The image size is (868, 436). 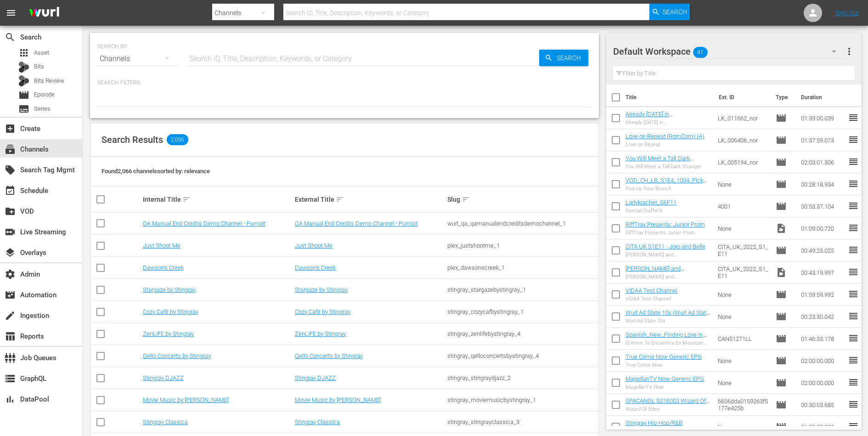 What do you see at coordinates (24, 67) in the screenshot?
I see `div: Bits` at bounding box center [24, 67].